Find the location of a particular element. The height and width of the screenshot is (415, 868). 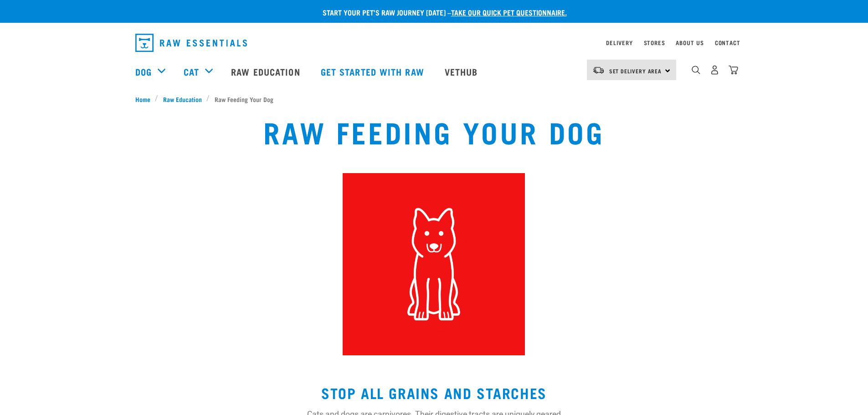

nav: breadcrumbs is located at coordinates (434, 99).